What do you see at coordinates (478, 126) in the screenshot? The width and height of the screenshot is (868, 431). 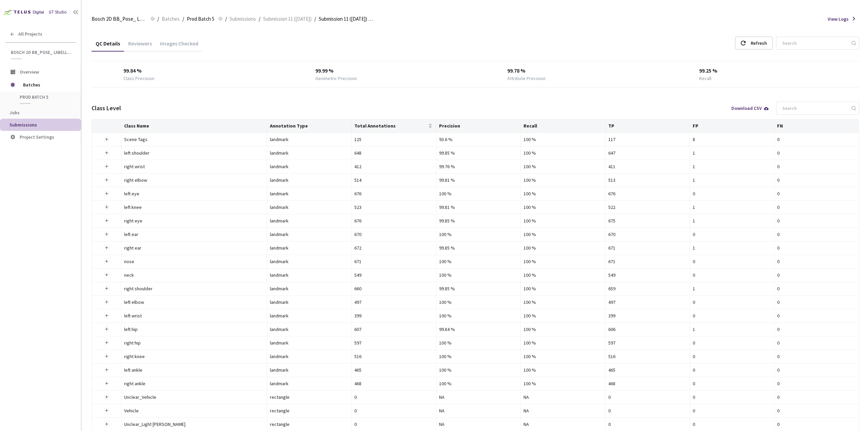 I see `th: Precision` at bounding box center [478, 126].